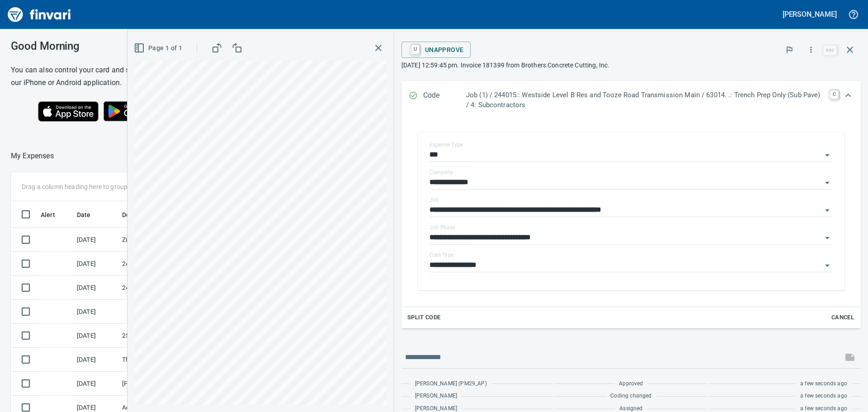 This screenshot has width=868, height=412. I want to click on p: Job (1) / 244015.: Westside Level B Res and Tooze Road Transmission Main / 63014. .: Trench Prep ..., so click(645, 100).